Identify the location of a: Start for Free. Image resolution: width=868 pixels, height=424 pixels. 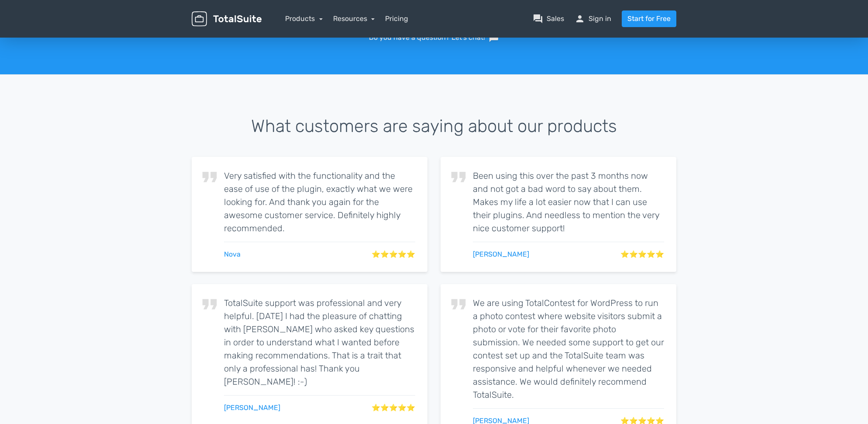
(649, 19).